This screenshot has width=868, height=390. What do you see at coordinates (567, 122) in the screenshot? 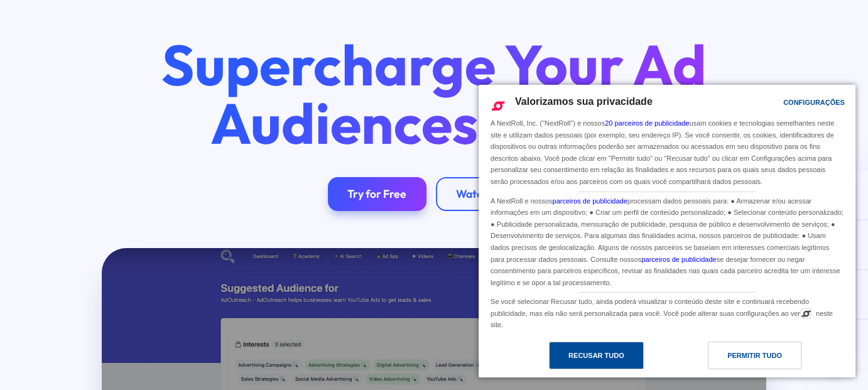
I see `span: with AI` at bounding box center [567, 122].